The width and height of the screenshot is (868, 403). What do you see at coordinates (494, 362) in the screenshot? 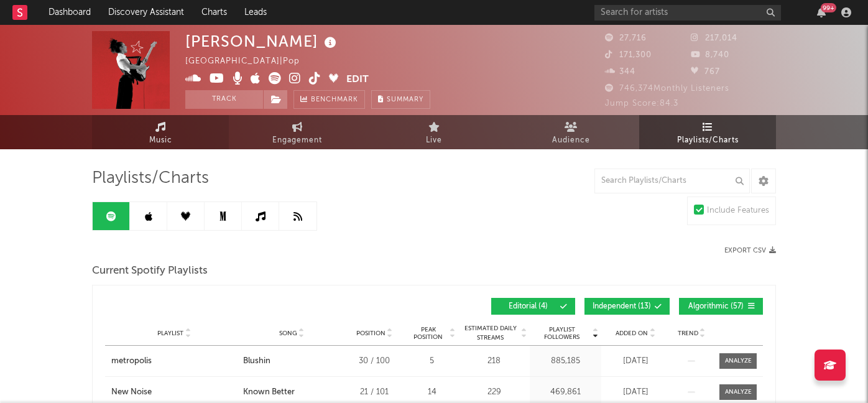
I see `div: 218` at bounding box center [494, 362].